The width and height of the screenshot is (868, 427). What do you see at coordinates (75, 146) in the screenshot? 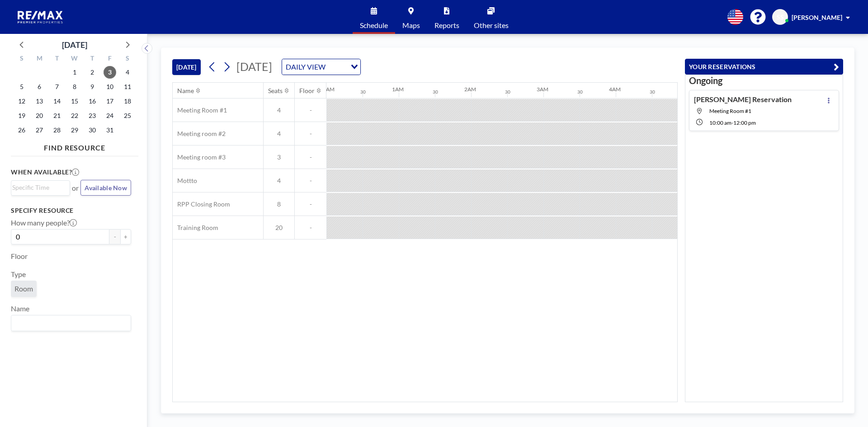
I see `h4: FIND RESOURCE` at bounding box center [75, 146].